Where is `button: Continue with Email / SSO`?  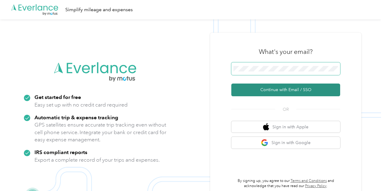
button: Continue with Email / SSO is located at coordinates (285, 90).